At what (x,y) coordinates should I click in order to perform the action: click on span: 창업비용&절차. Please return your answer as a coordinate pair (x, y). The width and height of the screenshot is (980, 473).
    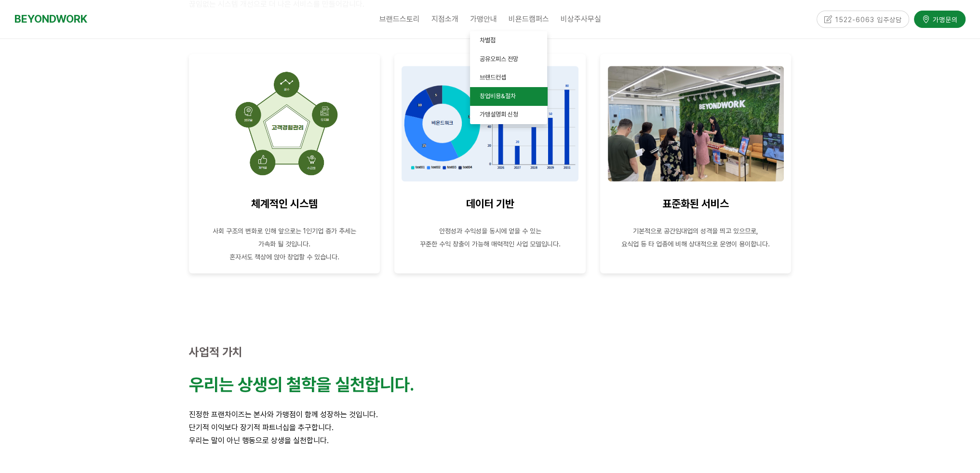
    Looking at the image, I should click on (498, 96).